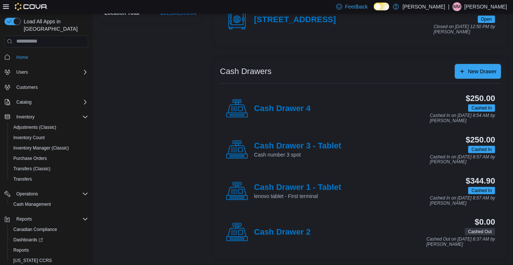 Image resolution: width=513 pixels, height=265 pixels. Describe the element at coordinates (46, 57) in the screenshot. I see `button: Home` at that location.